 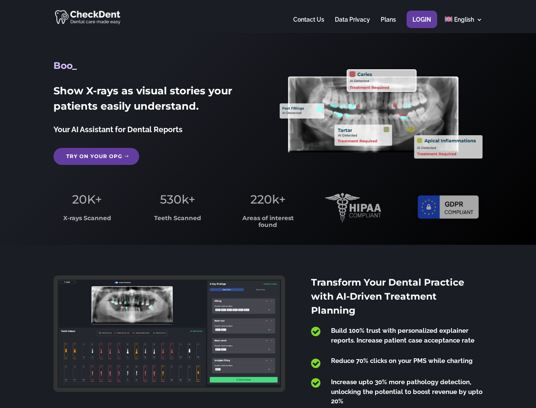 What do you see at coordinates (402, 361) in the screenshot?
I see `span: Reduce 70% clicks on your PMS while charting` at bounding box center [402, 361].